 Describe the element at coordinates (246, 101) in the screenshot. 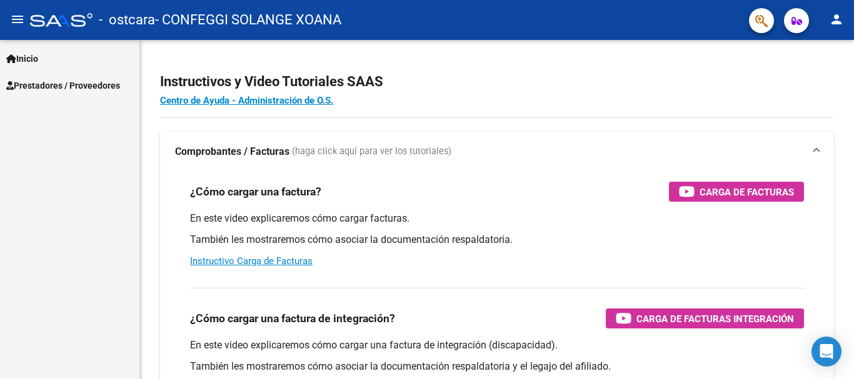

I see `a: Centro de Ayuda - Administración de O.S.` at that location.